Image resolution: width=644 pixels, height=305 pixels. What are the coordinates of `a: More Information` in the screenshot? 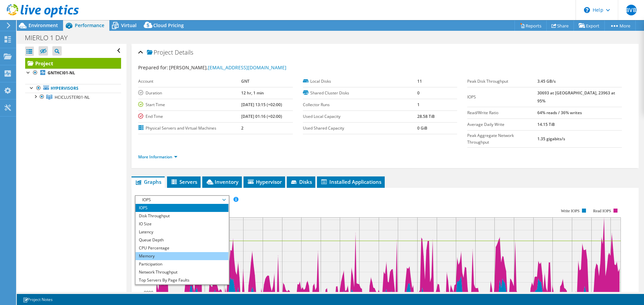 It's located at (157, 157).